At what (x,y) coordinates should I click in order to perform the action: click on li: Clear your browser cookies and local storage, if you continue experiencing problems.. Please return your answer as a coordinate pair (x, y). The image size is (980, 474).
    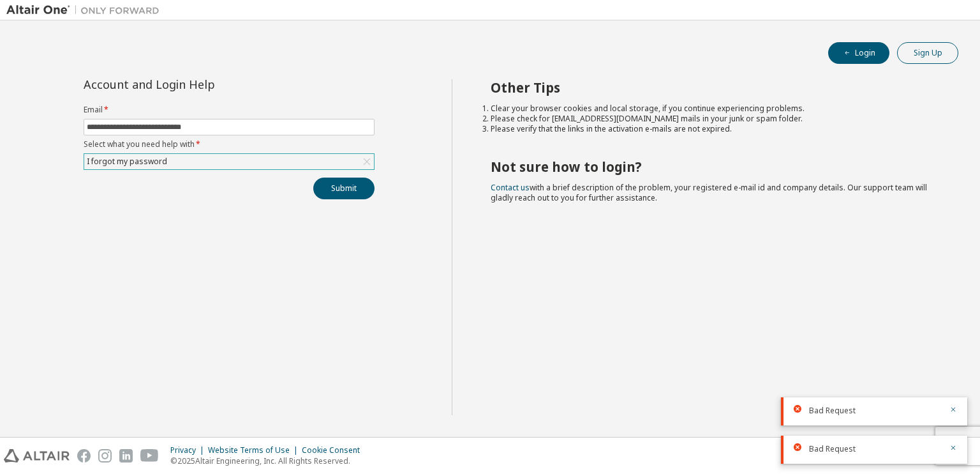
    Looking at the image, I should click on (713, 109).